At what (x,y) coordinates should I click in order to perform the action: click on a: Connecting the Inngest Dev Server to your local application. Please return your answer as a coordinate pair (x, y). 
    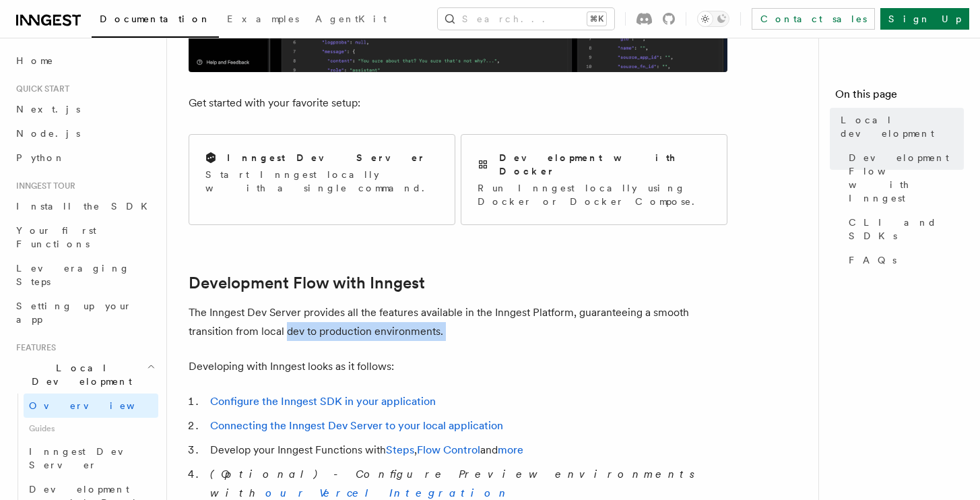
    Looking at the image, I should click on (357, 425).